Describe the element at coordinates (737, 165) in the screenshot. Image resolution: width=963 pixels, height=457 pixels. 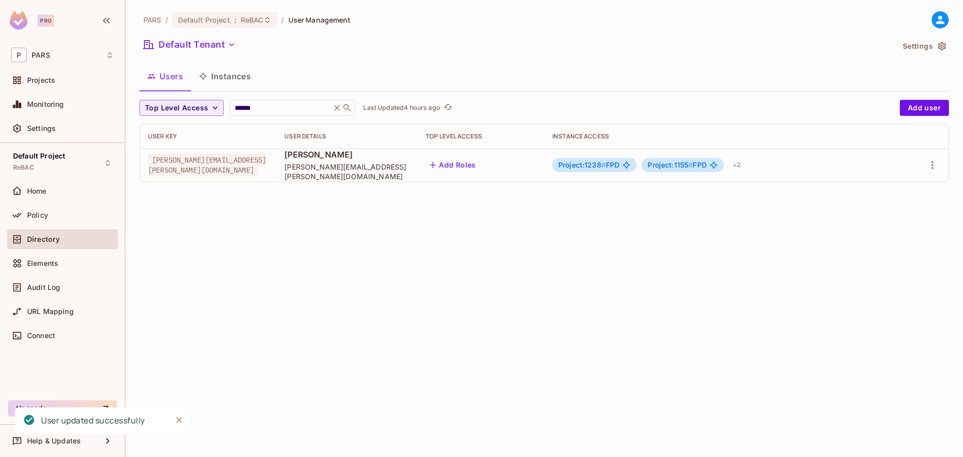
I see `div: + 2` at that location.